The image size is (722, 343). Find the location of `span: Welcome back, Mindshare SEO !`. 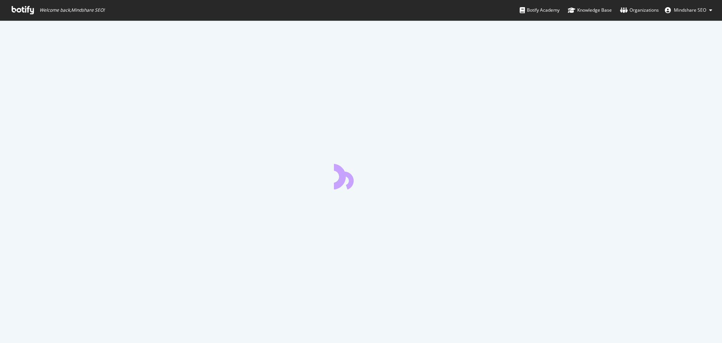

span: Welcome back, Mindshare SEO ! is located at coordinates (72, 10).